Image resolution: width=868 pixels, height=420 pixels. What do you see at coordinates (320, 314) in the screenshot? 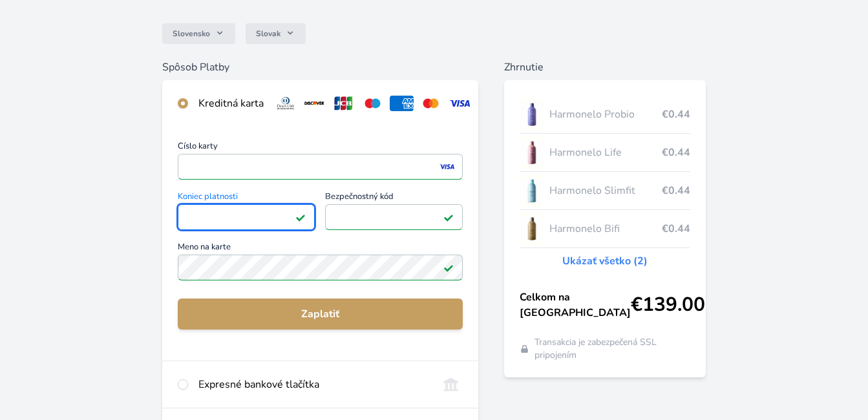
I see `button: Zaplatiť` at bounding box center [320, 314].